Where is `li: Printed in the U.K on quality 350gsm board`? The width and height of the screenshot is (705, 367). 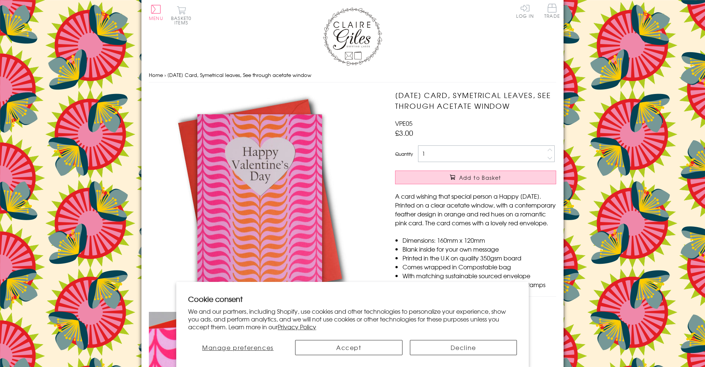 li: Printed in the U.K on quality 350gsm board is located at coordinates (479, 258).